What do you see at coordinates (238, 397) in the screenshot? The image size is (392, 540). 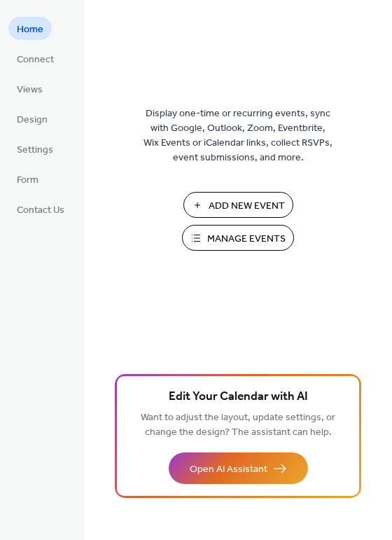 I see `span: Edit Your Calendar with AI` at bounding box center [238, 397].